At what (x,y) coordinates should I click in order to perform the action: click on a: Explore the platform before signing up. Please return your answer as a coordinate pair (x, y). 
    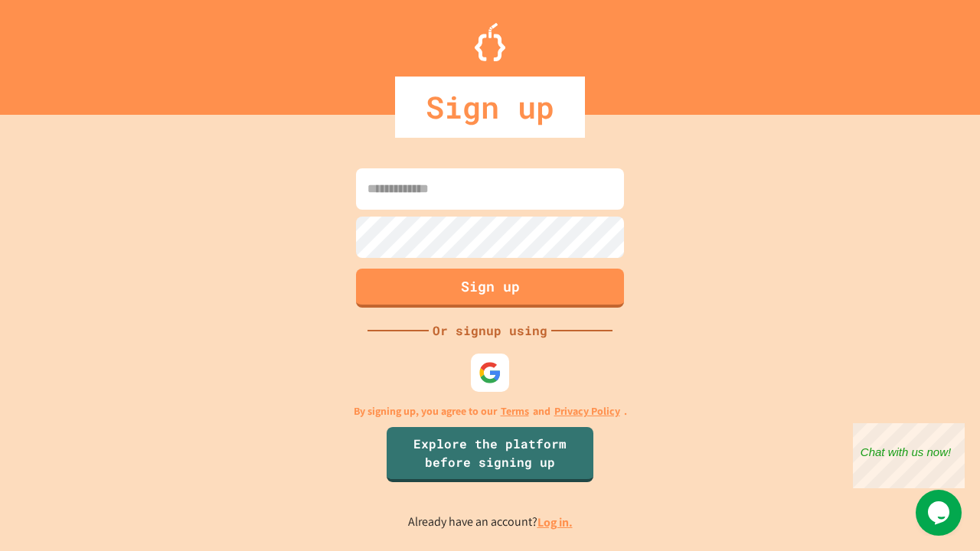
    Looking at the image, I should click on (490, 454).